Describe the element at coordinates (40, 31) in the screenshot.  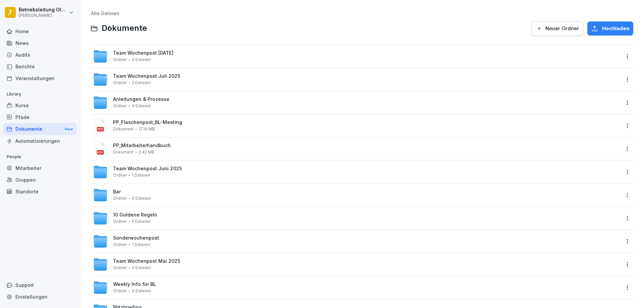
I see `a: Home` at that location.